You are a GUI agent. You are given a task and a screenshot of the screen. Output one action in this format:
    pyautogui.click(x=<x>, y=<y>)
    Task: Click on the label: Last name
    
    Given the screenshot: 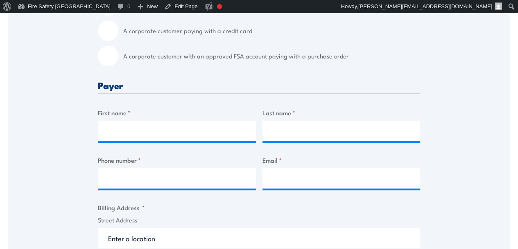 What is the action you would take?
    pyautogui.click(x=342, y=113)
    